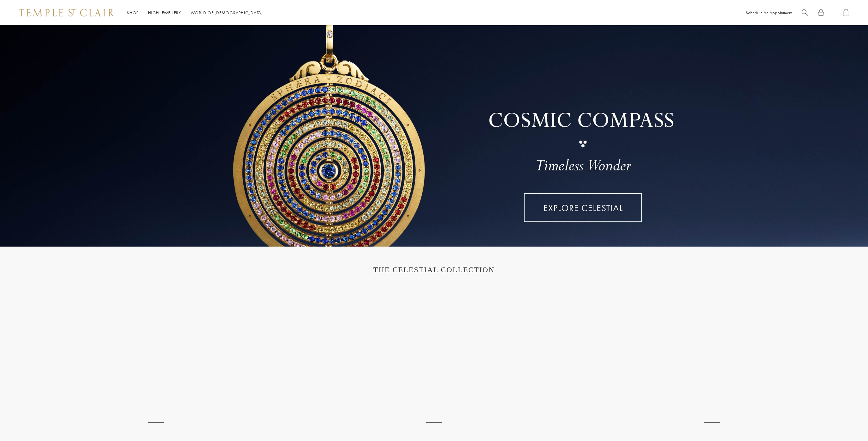 The image size is (868, 441). Describe the element at coordinates (434, 269) in the screenshot. I see `h1: THE CELESTIAL COLLECTION` at that location.